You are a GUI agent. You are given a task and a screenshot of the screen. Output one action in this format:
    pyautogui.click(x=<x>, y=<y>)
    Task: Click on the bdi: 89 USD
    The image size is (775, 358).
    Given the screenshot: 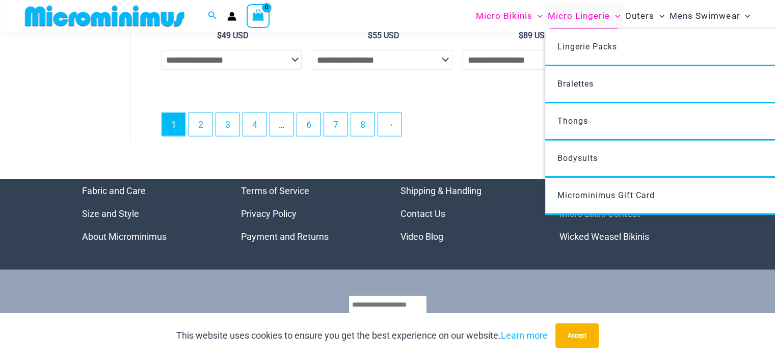 What is the action you would take?
    pyautogui.click(x=534, y=35)
    